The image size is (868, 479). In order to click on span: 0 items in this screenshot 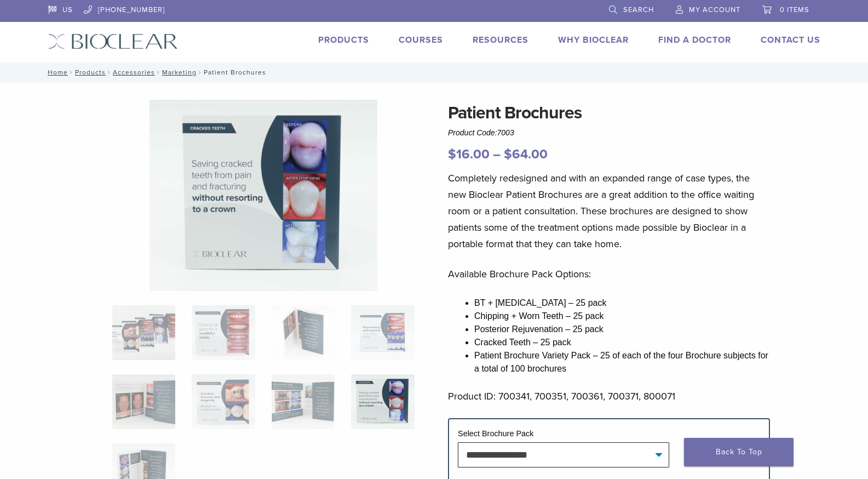, I will do `click(795, 10)`.